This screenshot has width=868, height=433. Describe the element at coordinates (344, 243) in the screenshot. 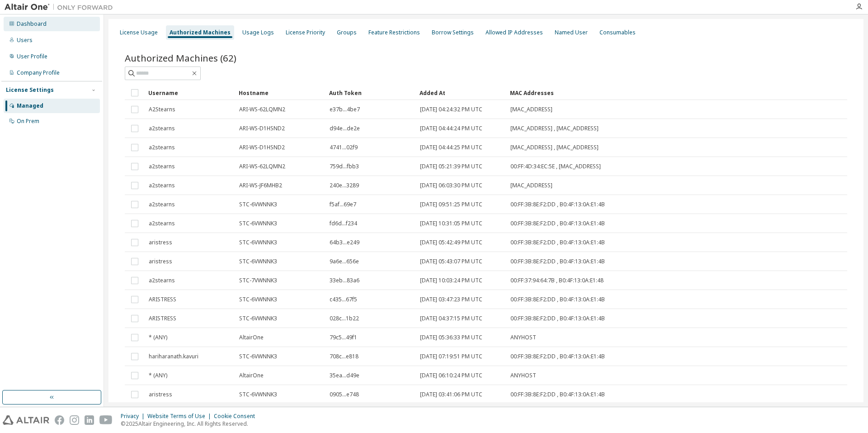

I see `span: 64b3...e249` at that location.